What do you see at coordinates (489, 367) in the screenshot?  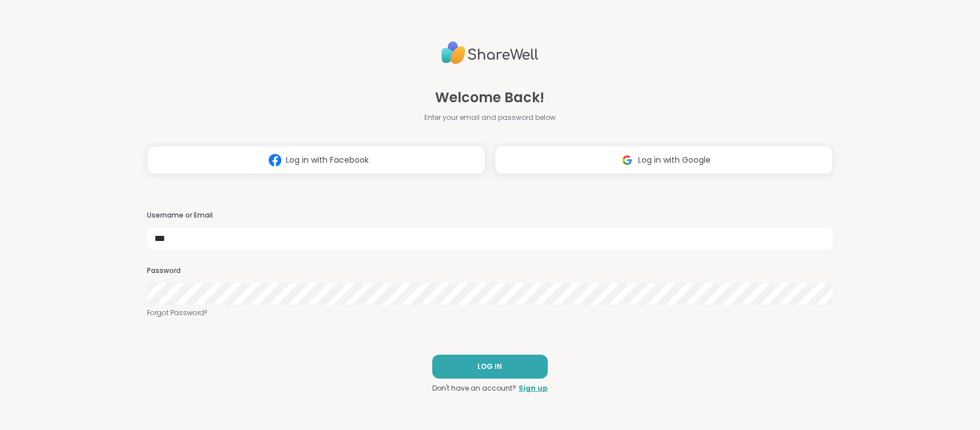 I see `span: LOG IN` at bounding box center [489, 367].